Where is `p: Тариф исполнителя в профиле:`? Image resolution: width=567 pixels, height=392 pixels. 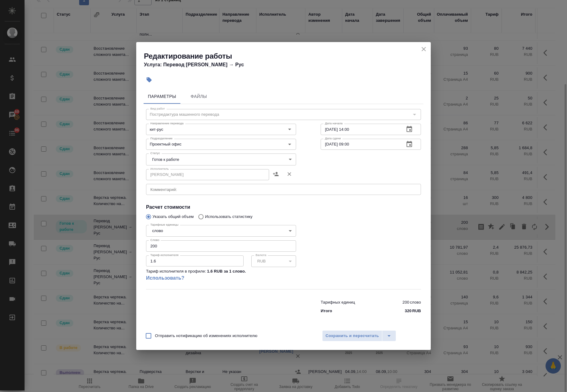 p: Тариф исполнителя в профиле: is located at coordinates (176, 271).